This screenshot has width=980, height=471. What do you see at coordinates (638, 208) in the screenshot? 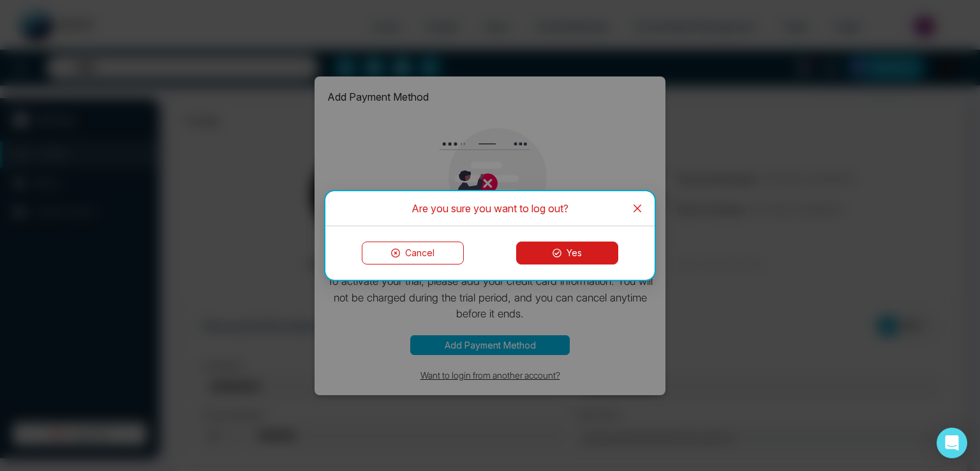
I see `button: Close` at bounding box center [638, 208].